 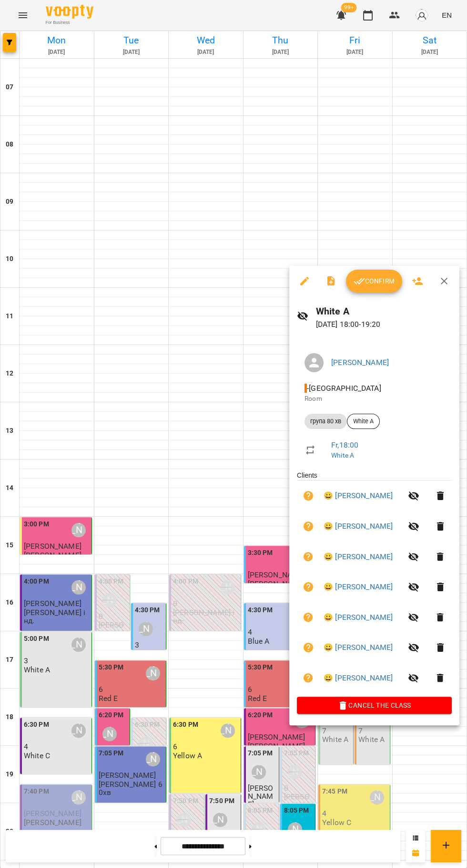 What do you see at coordinates (374, 281) in the screenshot?
I see `button: Confirm` at bounding box center [374, 281].